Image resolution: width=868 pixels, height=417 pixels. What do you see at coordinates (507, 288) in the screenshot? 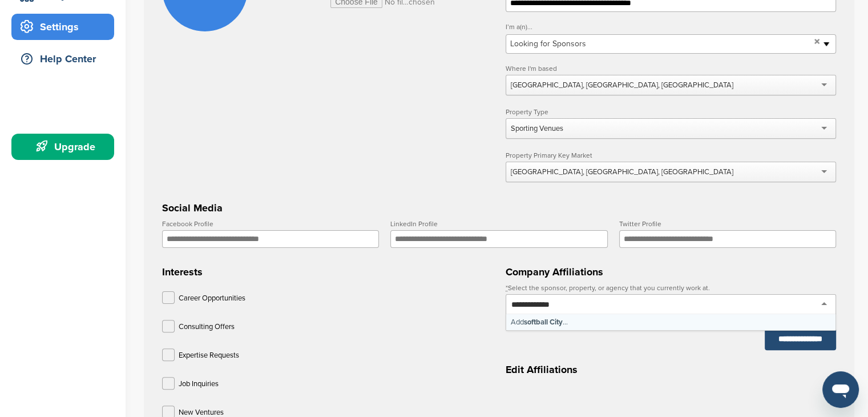
I see `abbr: required` at bounding box center [507, 288].